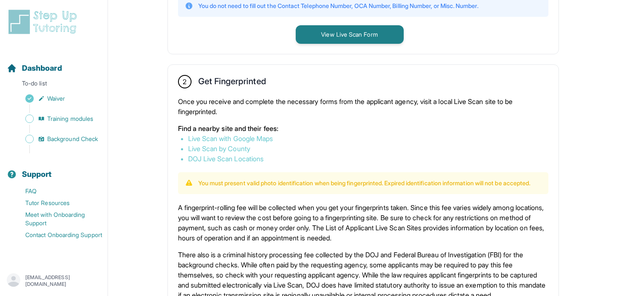  Describe the element at coordinates (54, 85) in the screenshot. I see `p: To-do list` at that location.